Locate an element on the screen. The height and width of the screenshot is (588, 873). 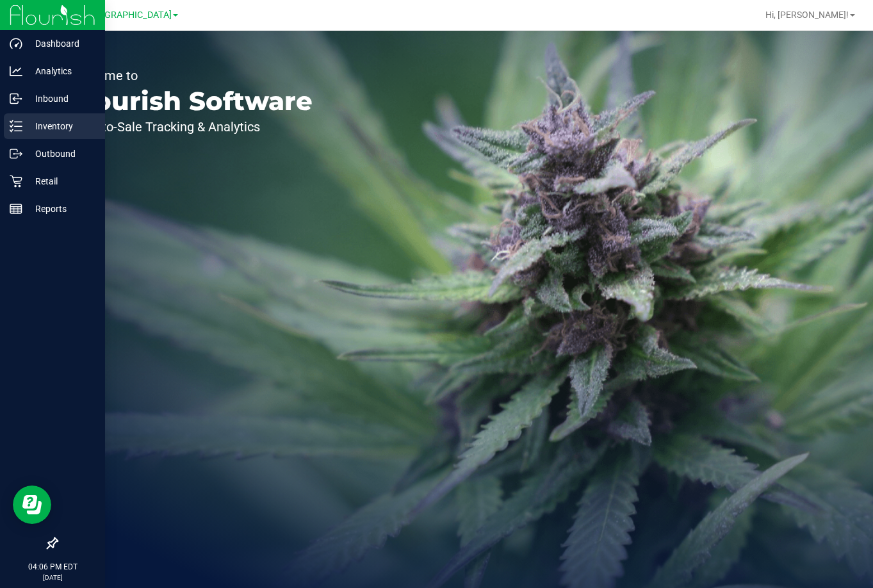
p: Inventory is located at coordinates (61, 126).